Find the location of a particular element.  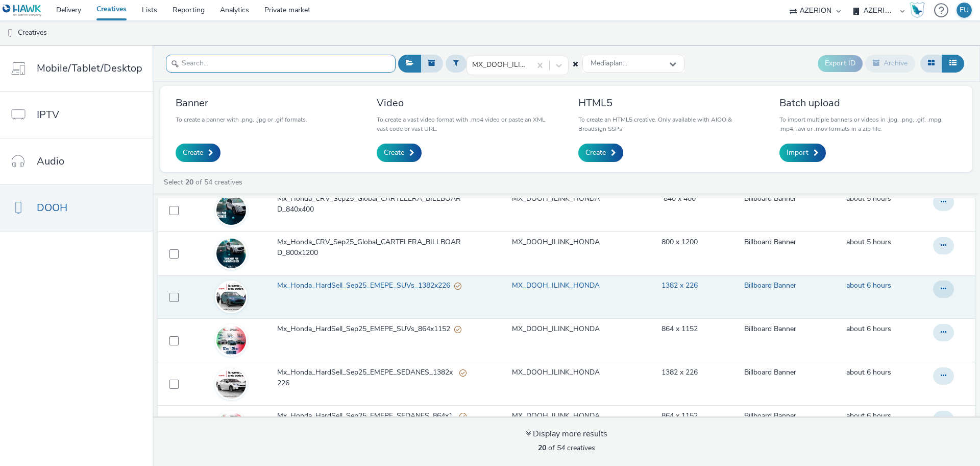

div: 26 September 2025, 16:39 is located at coordinates (869, 415).